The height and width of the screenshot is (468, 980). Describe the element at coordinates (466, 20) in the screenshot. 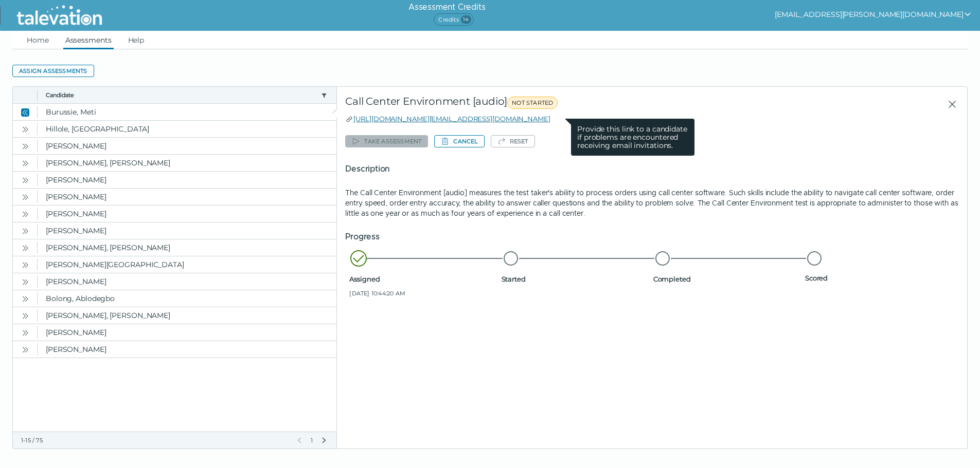

I see `span: 14` at that location.